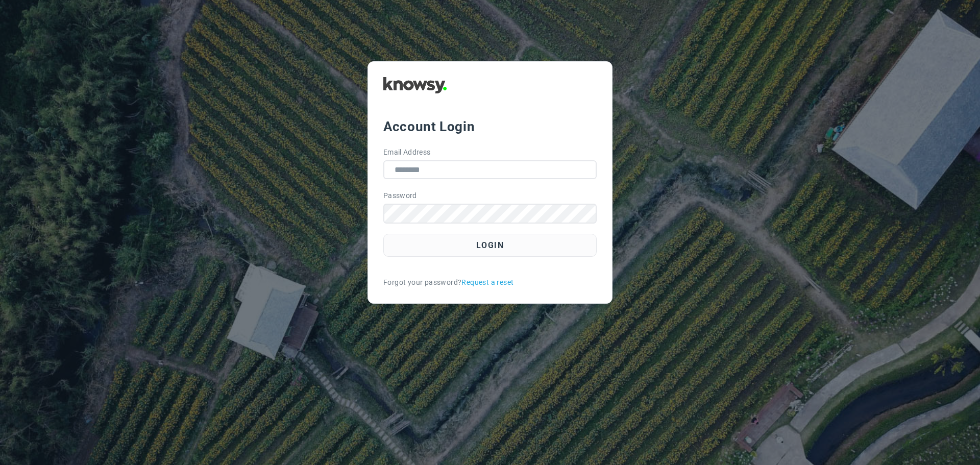 Image resolution: width=980 pixels, height=465 pixels. Describe the element at coordinates (490, 282) in the screenshot. I see `div: Forgot your password?` at that location.